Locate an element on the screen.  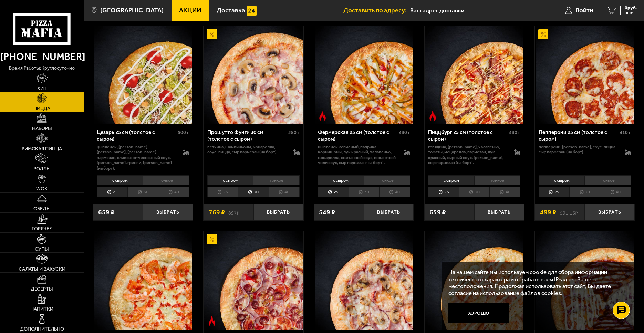
img: Чикен Ранч 25 см (толстое с сыром) is located at coordinates (474, 280).